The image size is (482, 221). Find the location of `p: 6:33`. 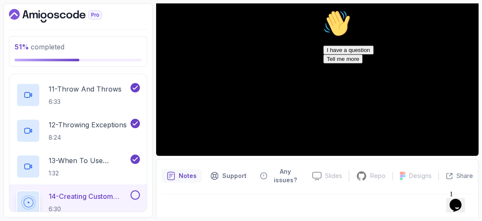

p: 6:33 is located at coordinates (85, 102).